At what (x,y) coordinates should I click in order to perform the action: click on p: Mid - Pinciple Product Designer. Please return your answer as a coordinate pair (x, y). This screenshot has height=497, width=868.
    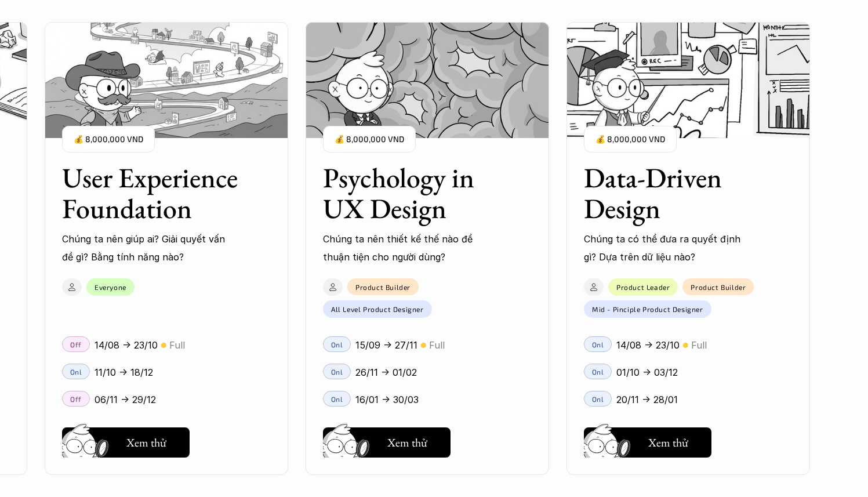
    Looking at the image, I should click on (648, 309).